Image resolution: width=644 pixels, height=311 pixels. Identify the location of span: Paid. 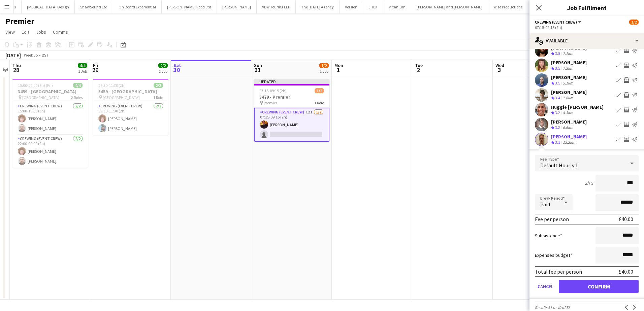
(545, 204).